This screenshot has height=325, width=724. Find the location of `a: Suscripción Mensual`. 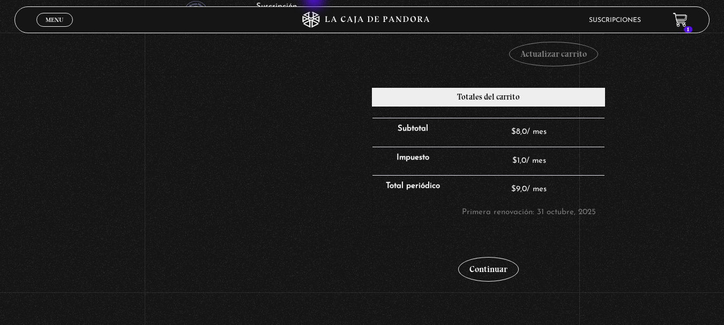

a: Suscripción Mensual is located at coordinates (277, 13).